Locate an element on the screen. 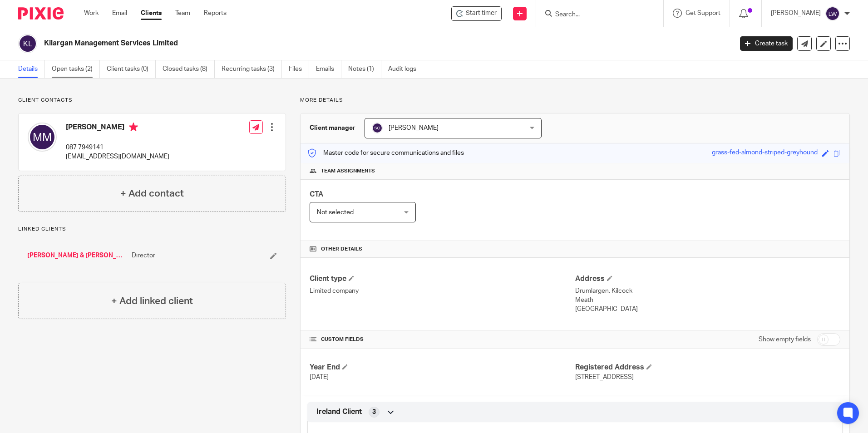  h4: CUSTOM FIELDS is located at coordinates (442, 340).